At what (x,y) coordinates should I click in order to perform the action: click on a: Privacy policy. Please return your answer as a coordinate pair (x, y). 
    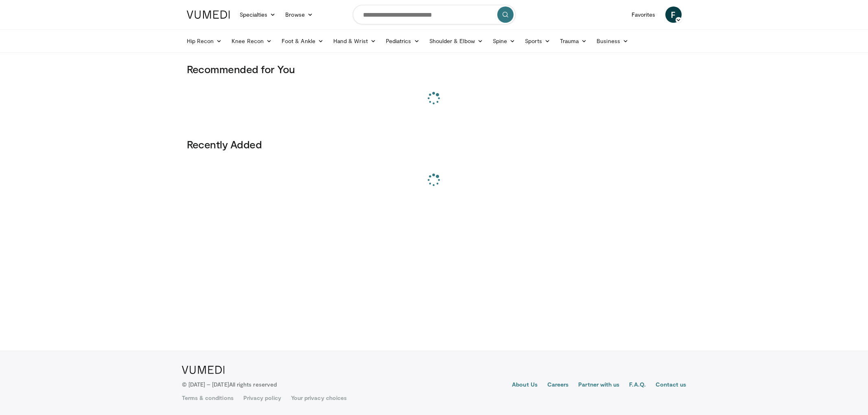
    Looking at the image, I should click on (262, 399).